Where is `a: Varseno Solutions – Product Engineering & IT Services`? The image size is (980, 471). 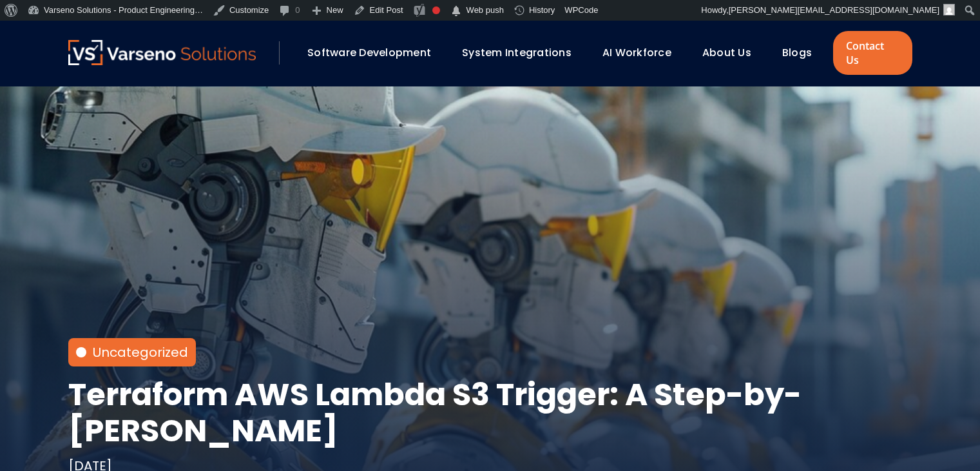
a: Varseno Solutions – Product Engineering & IT Services is located at coordinates (162, 53).